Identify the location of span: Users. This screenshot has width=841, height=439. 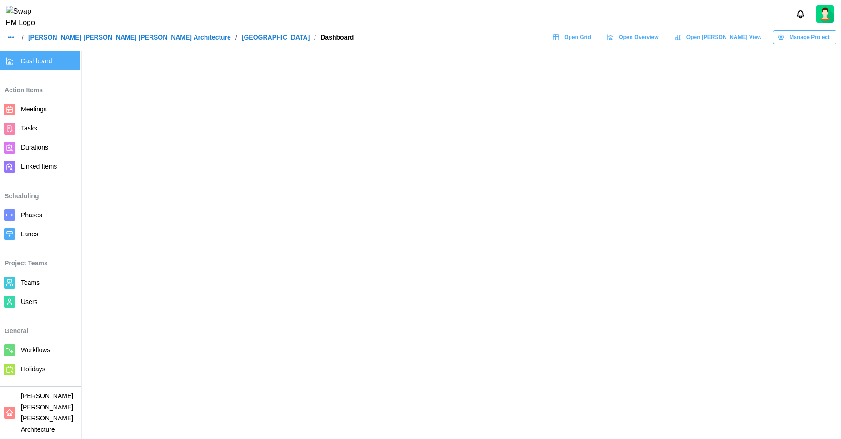
(29, 302).